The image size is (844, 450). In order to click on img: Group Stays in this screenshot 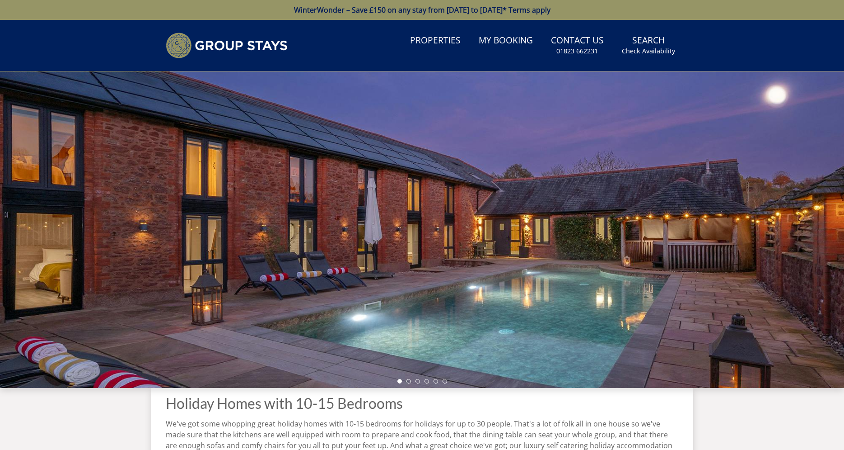, I will do `click(227, 45)`.